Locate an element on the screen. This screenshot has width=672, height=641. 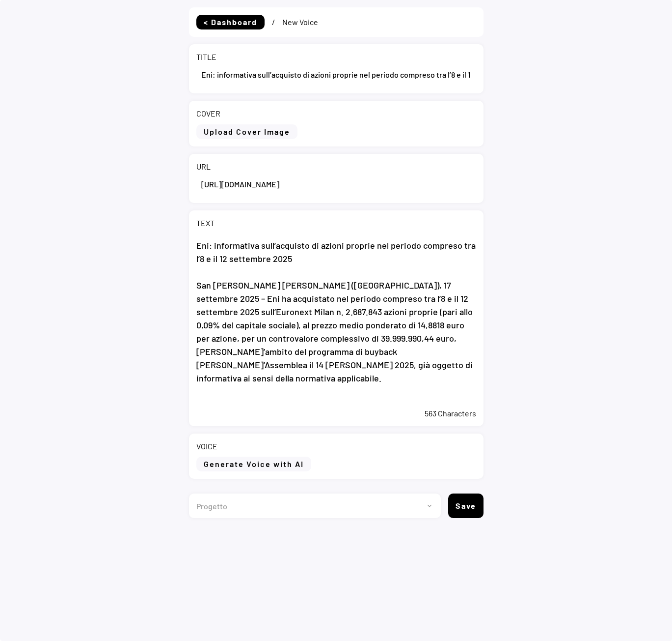
div: VOICE is located at coordinates (207, 446).